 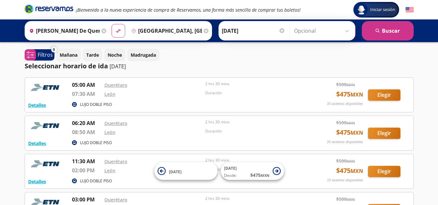 What do you see at coordinates (115, 55) in the screenshot?
I see `button: Noche` at bounding box center [115, 55].